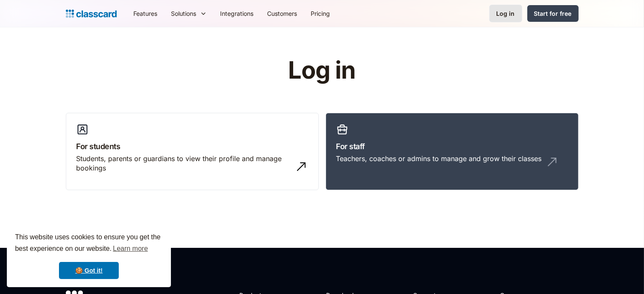  Describe the element at coordinates (89, 255) in the screenshot. I see `div: cookieconsent` at that location.